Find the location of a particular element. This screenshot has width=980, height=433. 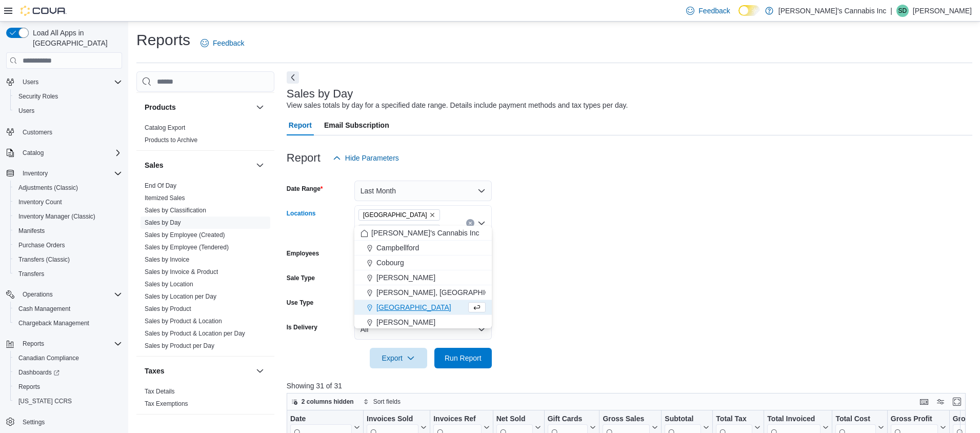

span: Cobourg is located at coordinates (390, 263).